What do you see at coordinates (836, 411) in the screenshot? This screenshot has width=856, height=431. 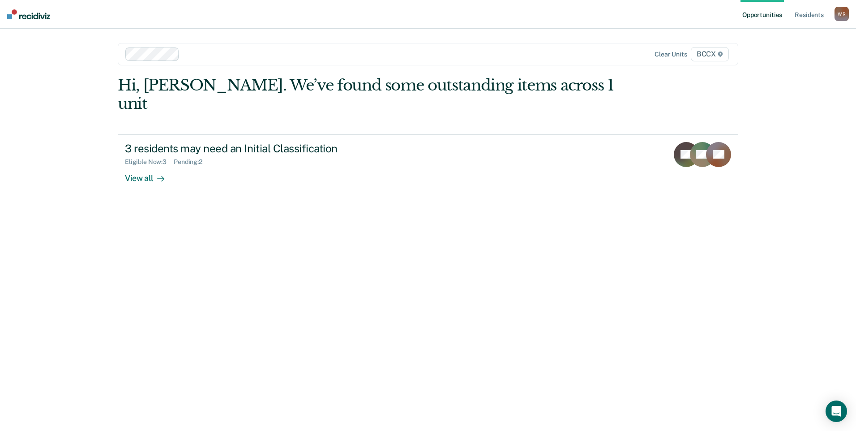 I see `div: Open Intercom Messenger` at bounding box center [836, 411].